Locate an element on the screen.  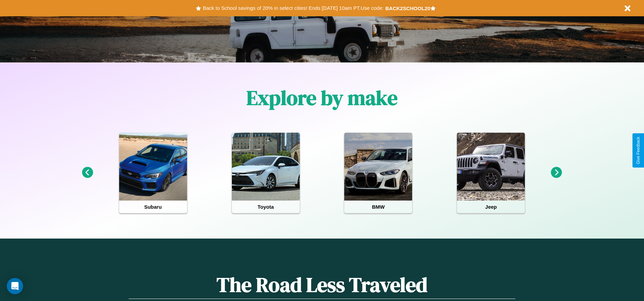
h4: Jeep is located at coordinates (491, 207).